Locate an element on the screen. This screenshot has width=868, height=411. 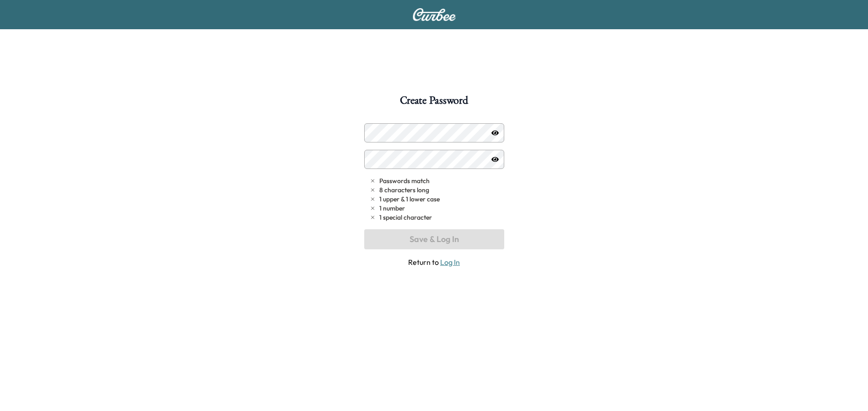
span: 1 number is located at coordinates (392, 208).